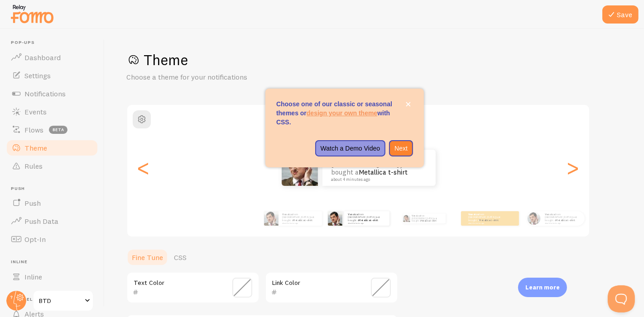 Image resolution: width=644 pixels, height=317 pixels. Describe the element at coordinates (350, 148) in the screenshot. I see `button: Watch a Demo Video` at that location.